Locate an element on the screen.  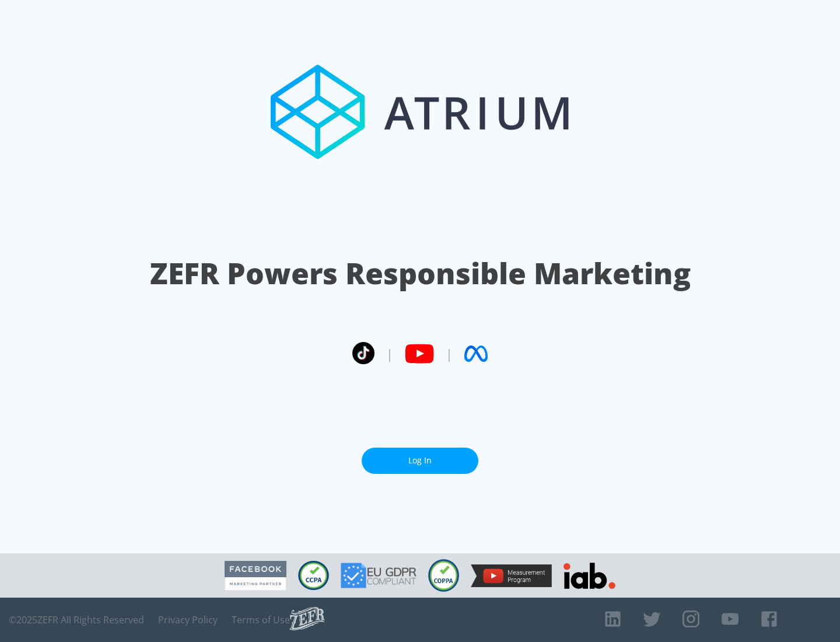
img: YouTube Measurement Program is located at coordinates (511, 576).